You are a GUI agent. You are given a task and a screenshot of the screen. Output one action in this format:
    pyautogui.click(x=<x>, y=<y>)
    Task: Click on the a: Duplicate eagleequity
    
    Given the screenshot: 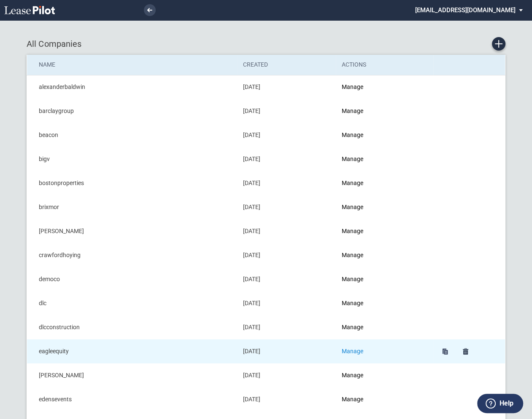 What is the action you would take?
    pyautogui.click(x=445, y=351)
    